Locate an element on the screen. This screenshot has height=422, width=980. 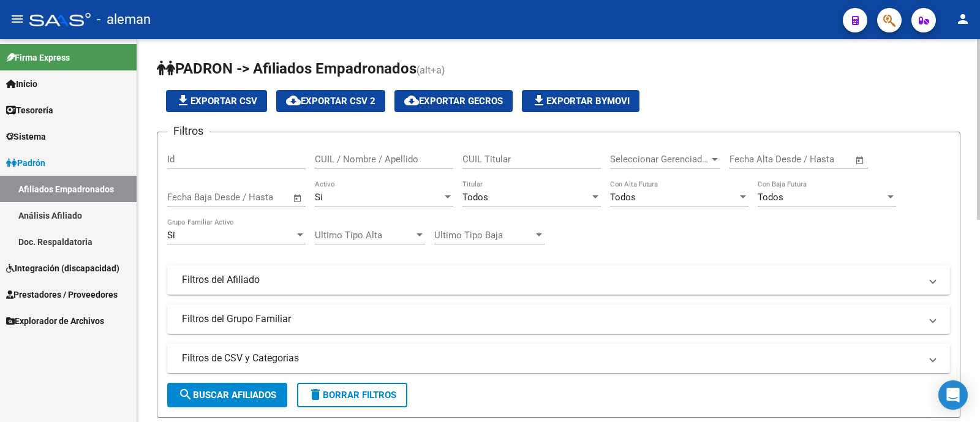
mat-expansion-panel-header: Filtros del Afiliado is located at coordinates (558, 279).